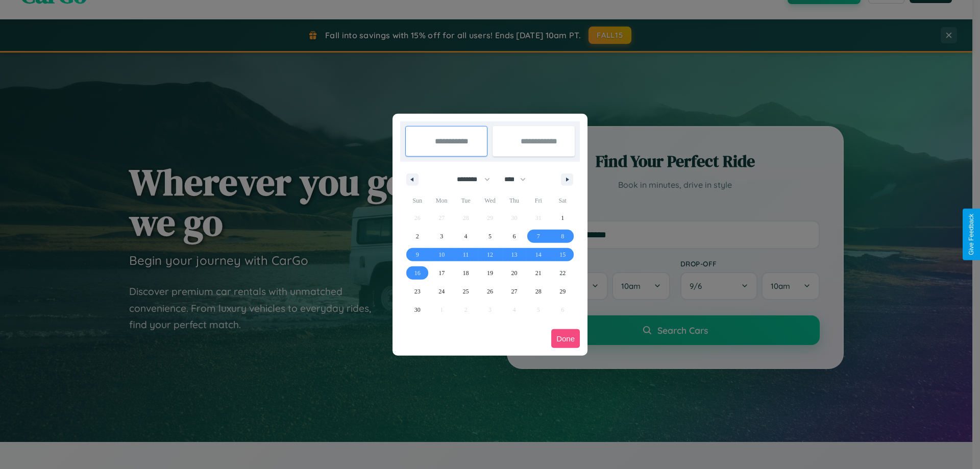 This screenshot has height=469, width=980. What do you see at coordinates (514, 237) in the screenshot?
I see `button: 6` at bounding box center [514, 237].